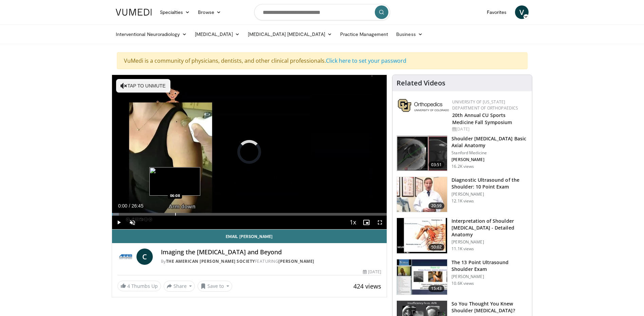  What do you see at coordinates (249, 152) in the screenshot?
I see `video-js: Video Player` at bounding box center [249, 152].